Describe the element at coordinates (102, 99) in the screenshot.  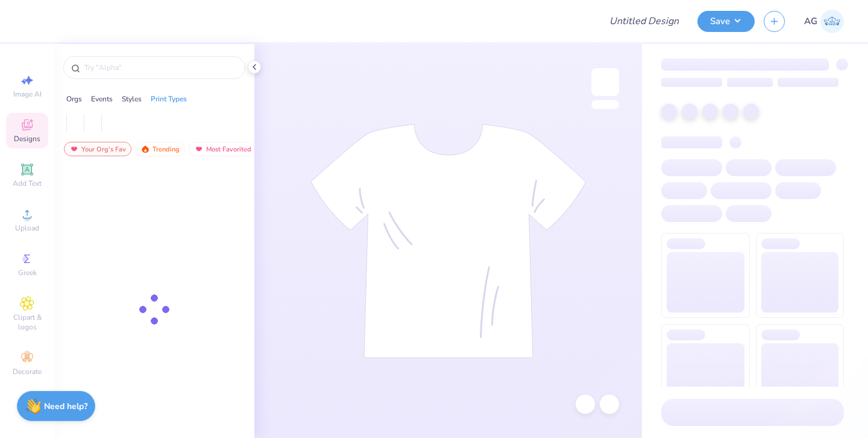
I see `div: Events` at that location.